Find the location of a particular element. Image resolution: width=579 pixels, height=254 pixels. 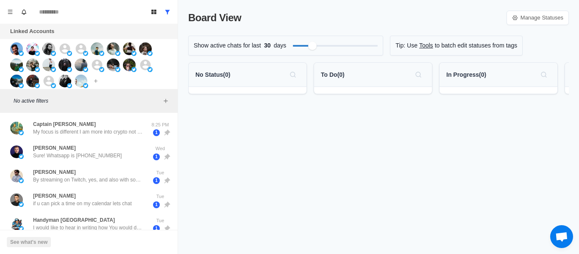

button: Show all conversations is located at coordinates (167, 12).